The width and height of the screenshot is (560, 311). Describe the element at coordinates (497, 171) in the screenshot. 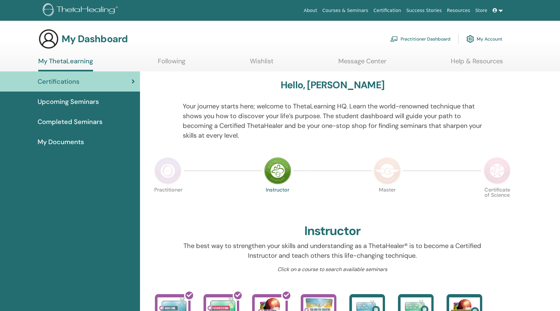

I see `img: Certificate of Science` at that location.